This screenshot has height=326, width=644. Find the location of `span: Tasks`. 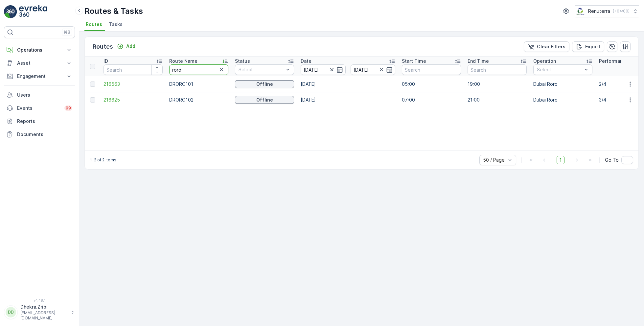

span: Tasks is located at coordinates (116, 24).